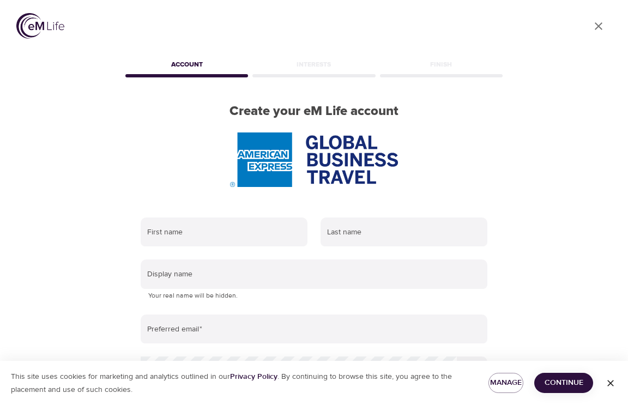  What do you see at coordinates (314, 160) in the screenshot?
I see `img: AmEx%20GBT%20logo.png` at bounding box center [314, 160].